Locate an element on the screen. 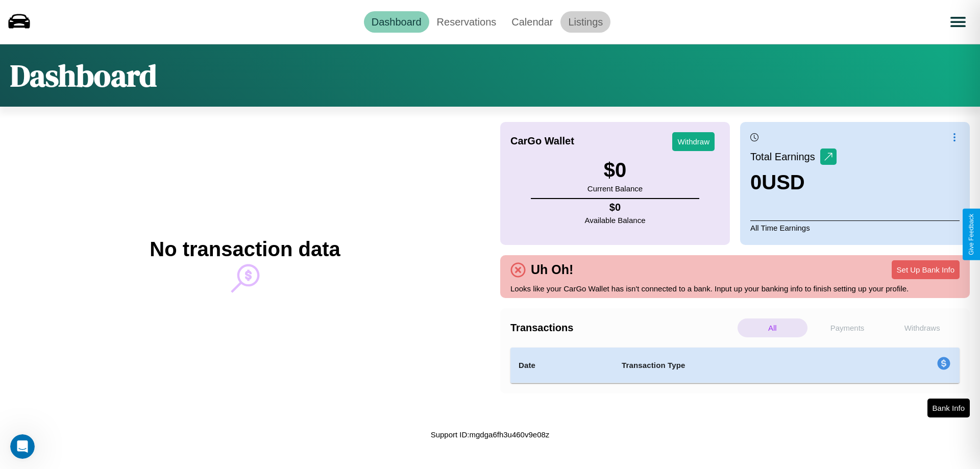 Image resolution: width=980 pixels, height=469 pixels. p: Support ID: mgdga6fh3u460v9e08z is located at coordinates (490, 435).